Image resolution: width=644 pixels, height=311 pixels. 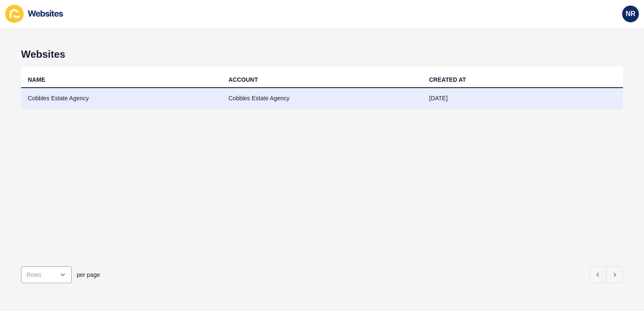 What do you see at coordinates (322, 54) in the screenshot?
I see `h1: Websites` at bounding box center [322, 54].